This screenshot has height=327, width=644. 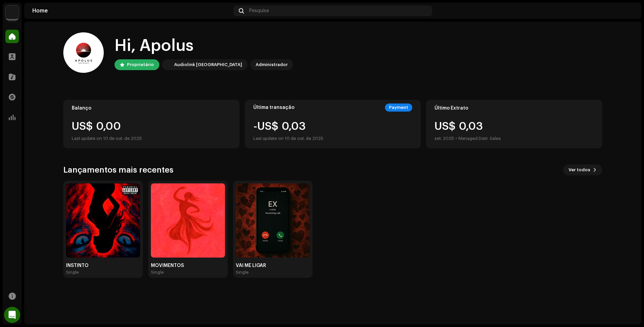 I want to click on img: c8c4eece-6111-4261-88d9-293b2eec7bec, so click(x=273, y=220).